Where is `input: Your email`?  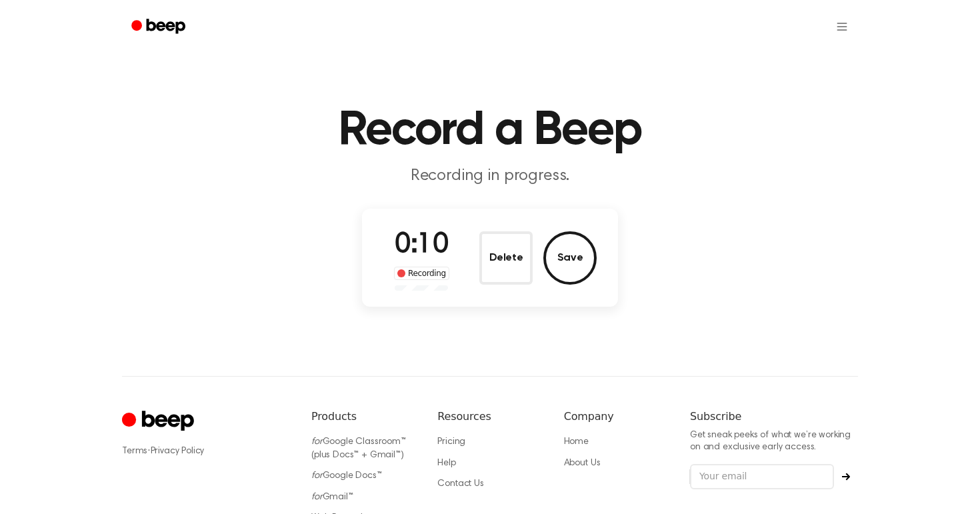 input: Your email is located at coordinates (762, 477).